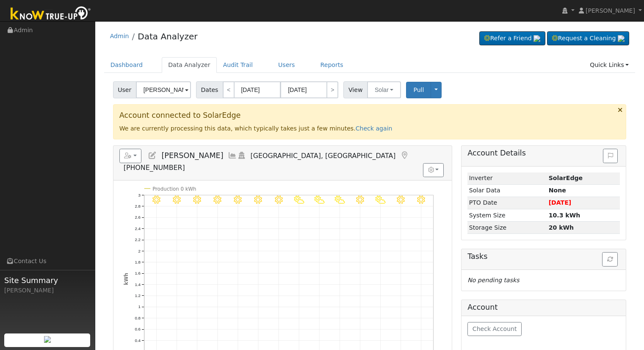 Image resolution: width=644 pixels, height=350 pixels. Describe the element at coordinates (401, 200) in the screenshot. I see `i: 9/23 - Clear` at that location.